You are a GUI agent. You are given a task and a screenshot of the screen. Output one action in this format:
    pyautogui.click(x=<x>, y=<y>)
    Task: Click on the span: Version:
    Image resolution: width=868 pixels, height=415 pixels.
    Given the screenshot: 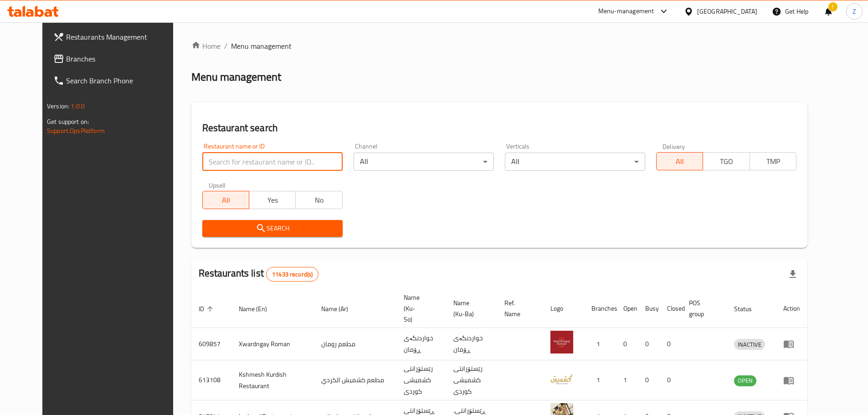 What is the action you would take?
    pyautogui.click(x=58, y=106)
    